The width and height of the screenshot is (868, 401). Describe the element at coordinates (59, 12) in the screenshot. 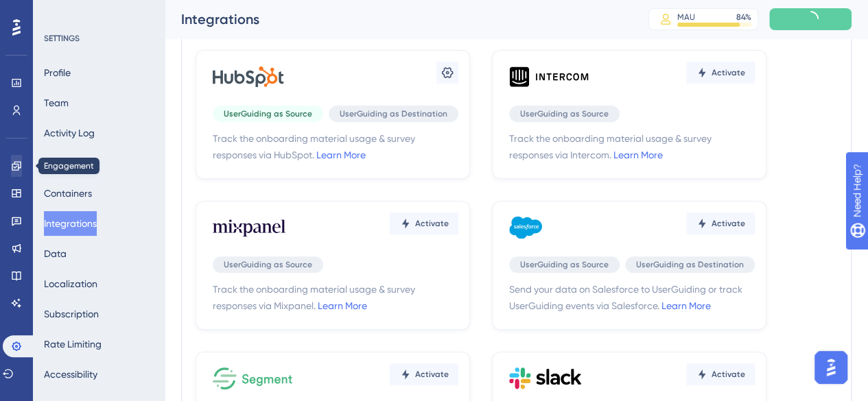

I see `span: Need Help?` at that location.